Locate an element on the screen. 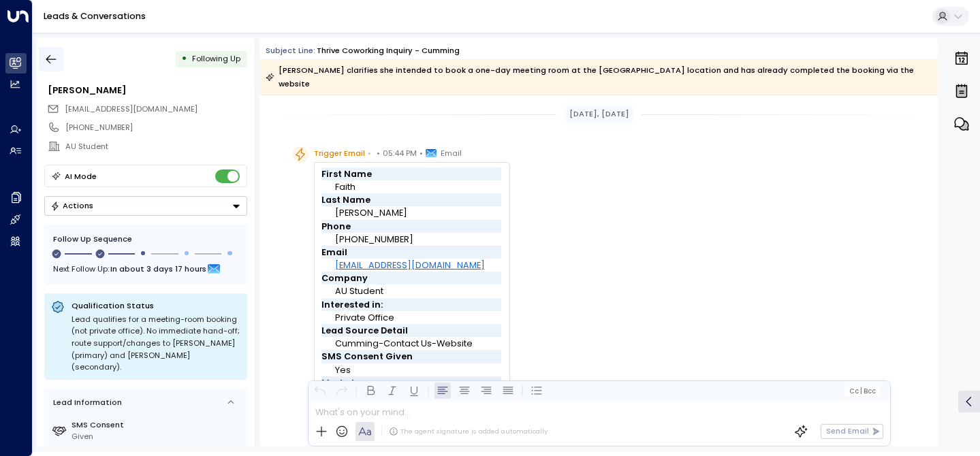 The image size is (980, 456). font: AU Student is located at coordinates (359, 291).